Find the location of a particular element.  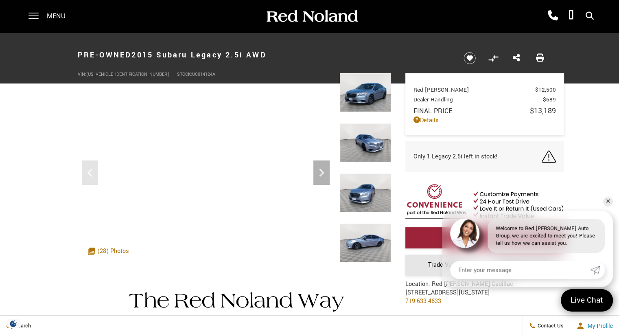

span: Live Chat is located at coordinates (587, 300).